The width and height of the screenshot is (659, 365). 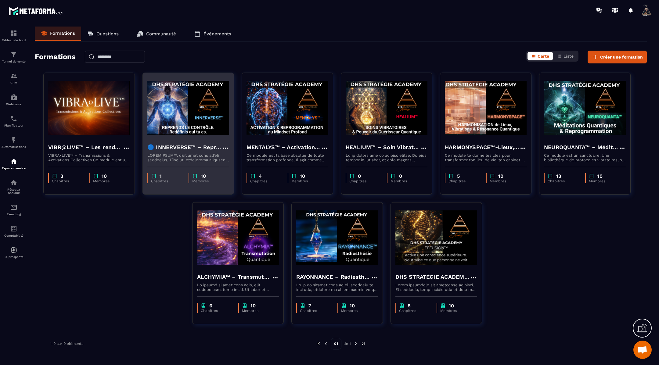 What do you see at coordinates (36, 11) in the screenshot?
I see `img: logo` at bounding box center [36, 11].